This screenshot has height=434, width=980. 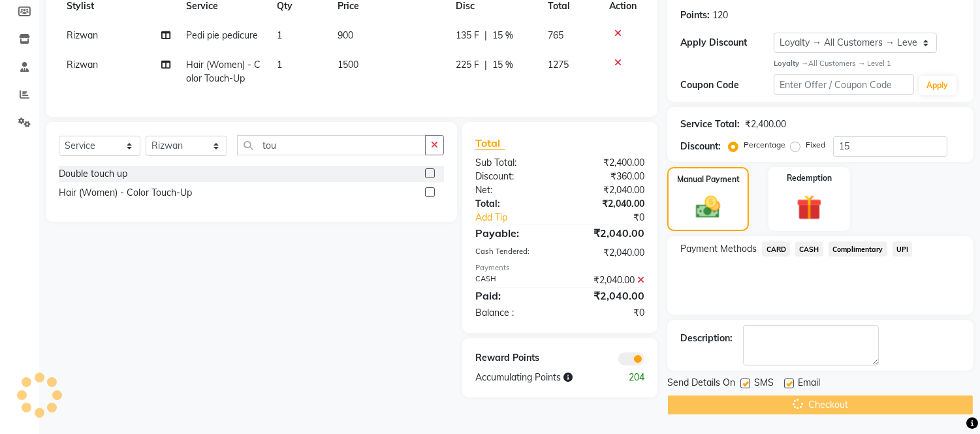 I want to click on span: SMS, so click(x=764, y=384).